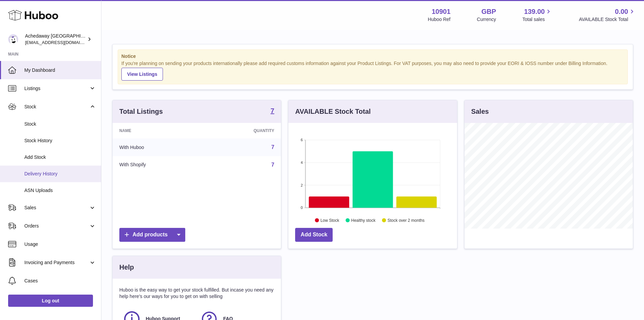 The width and height of the screenshot is (644, 320). Describe the element at coordinates (486, 19) in the screenshot. I see `div: Currency` at that location.